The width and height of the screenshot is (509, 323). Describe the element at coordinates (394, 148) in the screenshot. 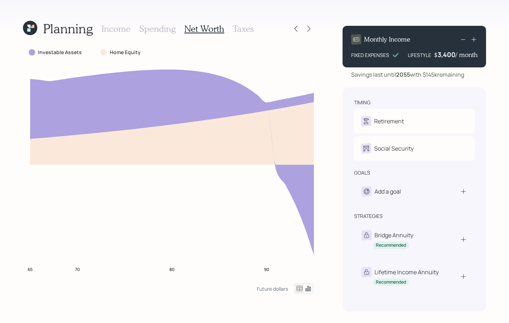

I see `div: Social Security` at that location.